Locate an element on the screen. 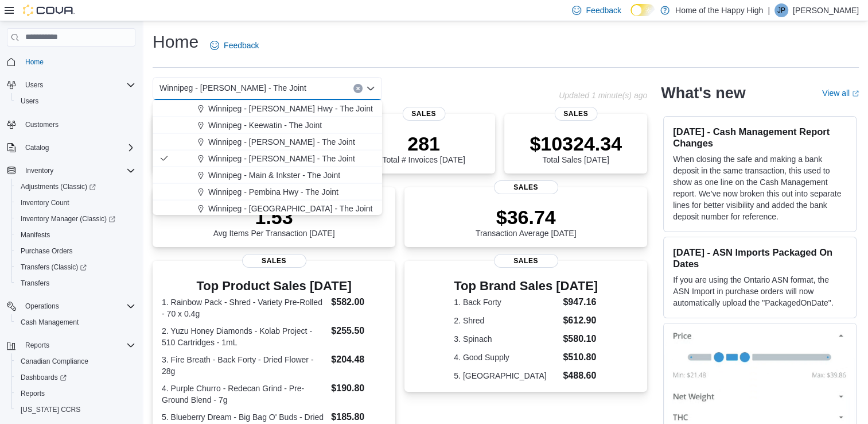 Image resolution: width=868 pixels, height=424 pixels. a: Adjustments (Classic) is located at coordinates (58, 187).